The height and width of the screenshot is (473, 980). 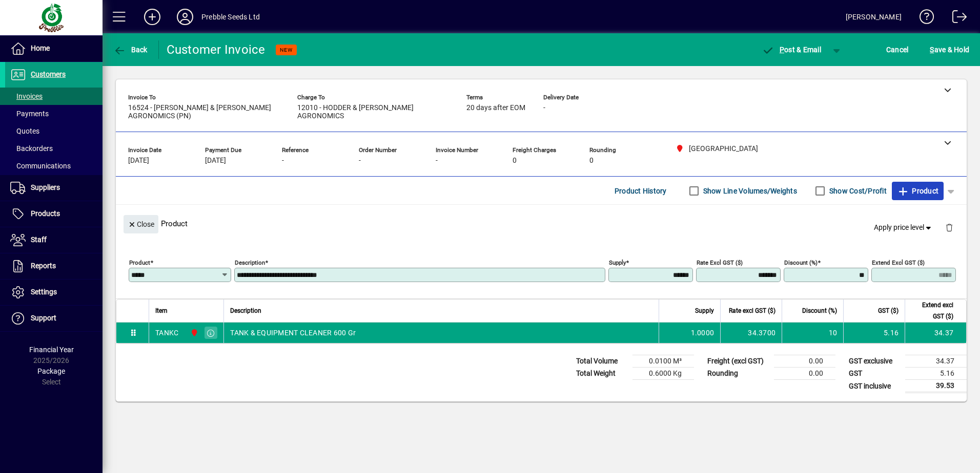 I want to click on span: Apply price level, so click(x=903, y=228).